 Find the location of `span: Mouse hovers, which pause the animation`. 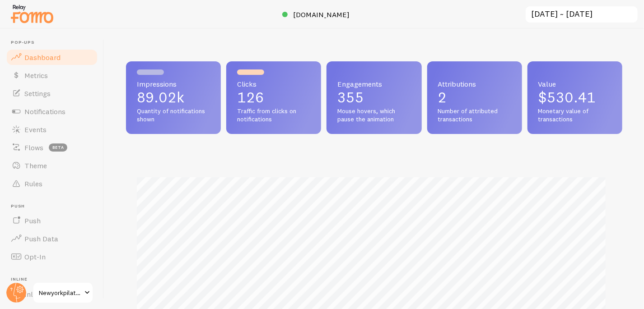

span: Mouse hovers, which pause the animation is located at coordinates (374, 115).